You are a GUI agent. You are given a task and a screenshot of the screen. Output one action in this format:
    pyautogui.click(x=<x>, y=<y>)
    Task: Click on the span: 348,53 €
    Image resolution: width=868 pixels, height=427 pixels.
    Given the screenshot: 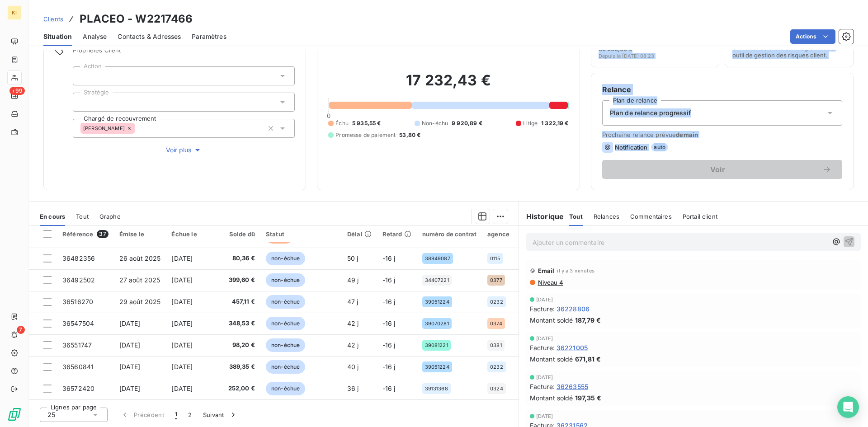 What is the action you would take?
    pyautogui.click(x=240, y=324)
    